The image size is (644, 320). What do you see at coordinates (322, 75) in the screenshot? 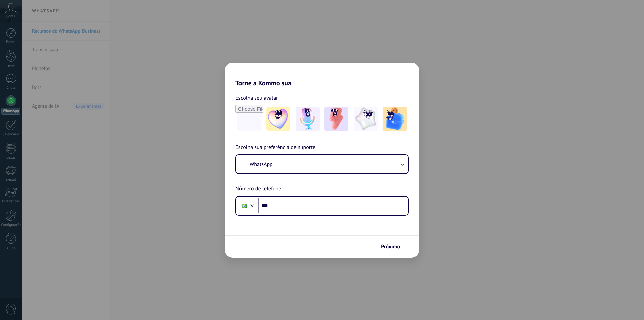
I see `h2: Torne a Kommo sua` at bounding box center [322, 75].